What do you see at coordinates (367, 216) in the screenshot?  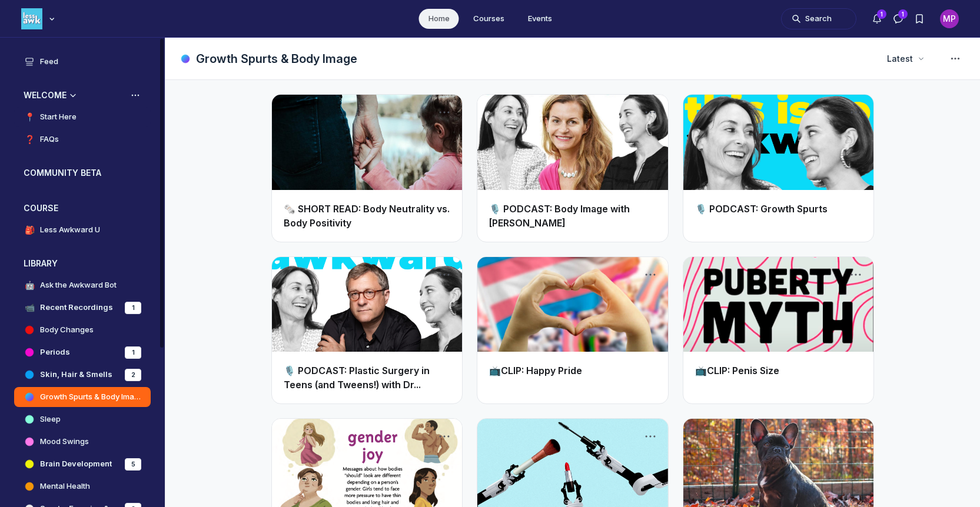 I see `a: 🗞️ SHORT READ: Body Neutrality vs. Body Positivity` at bounding box center [367, 216].